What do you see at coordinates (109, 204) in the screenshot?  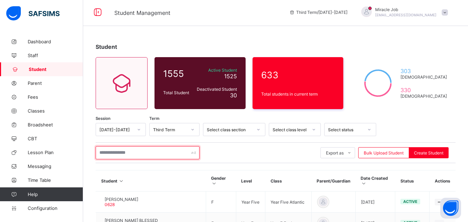 I see `span: 0628` at bounding box center [109, 204].